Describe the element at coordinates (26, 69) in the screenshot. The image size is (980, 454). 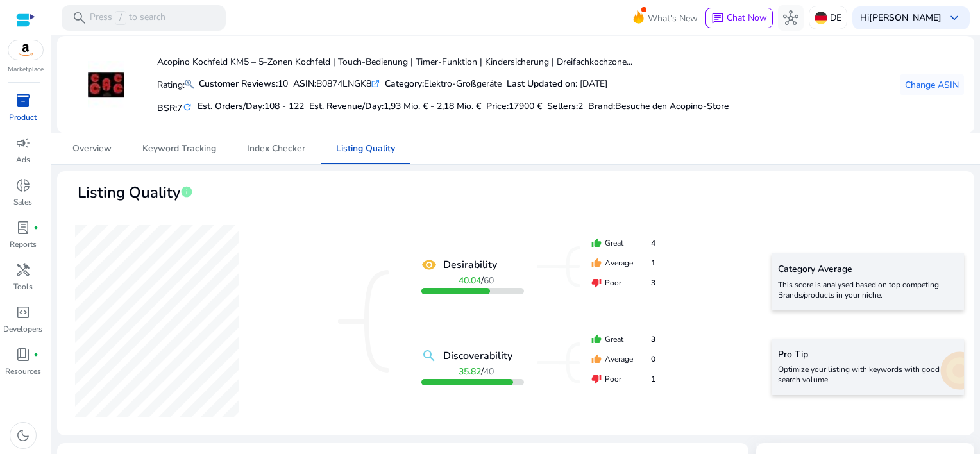
I see `p: Marketplace` at that location.